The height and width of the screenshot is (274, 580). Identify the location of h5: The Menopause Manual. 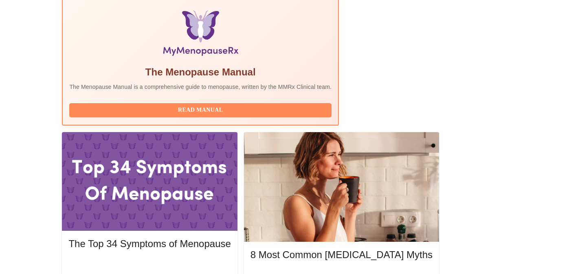
(200, 72).